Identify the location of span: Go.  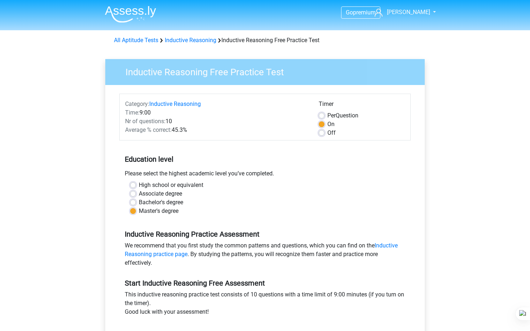
(349, 12).